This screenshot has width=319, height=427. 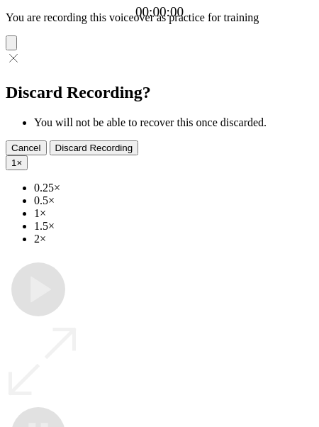 I want to click on button: Discard Recording, so click(x=94, y=147).